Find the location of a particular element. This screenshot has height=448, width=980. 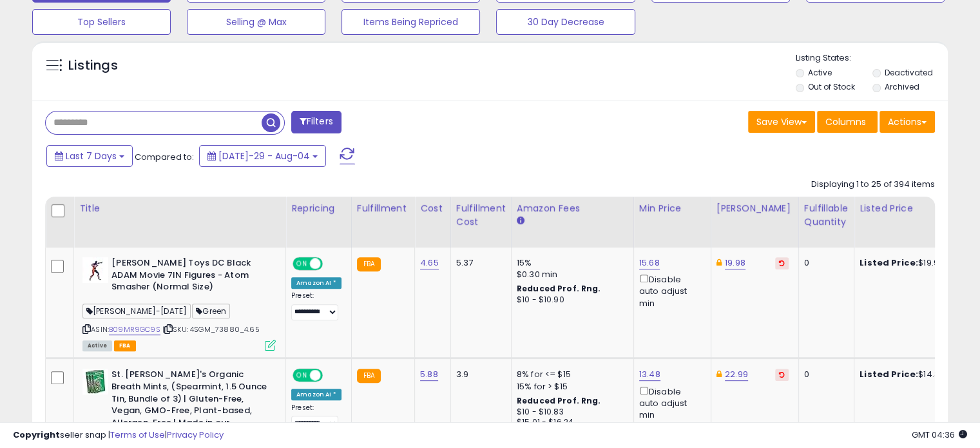

span: Green is located at coordinates (211, 311).